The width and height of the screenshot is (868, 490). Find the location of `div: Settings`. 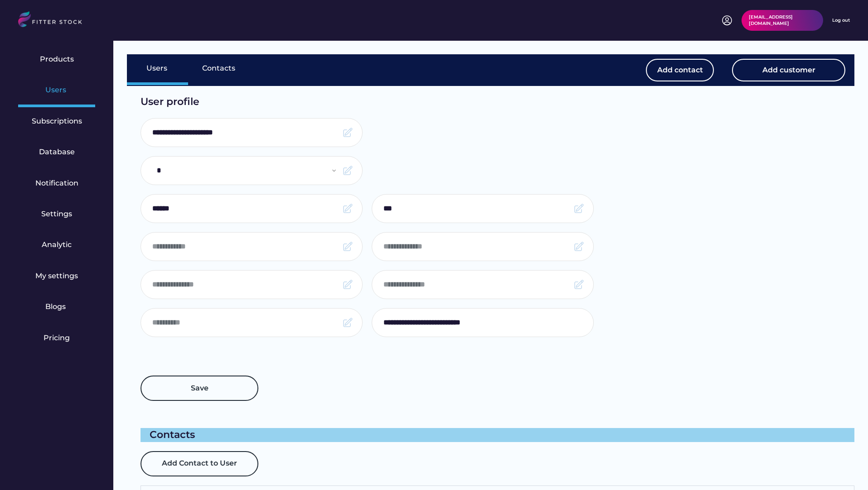

div: Settings is located at coordinates (57, 214).